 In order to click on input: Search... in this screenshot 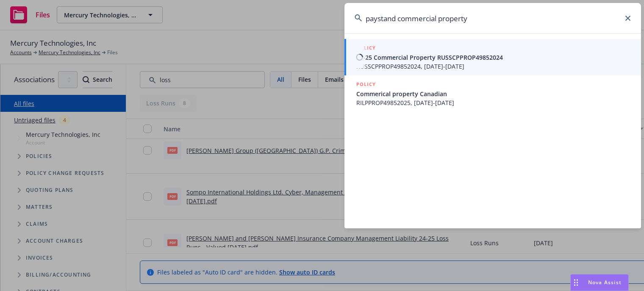, I will do `click(493, 18)`.